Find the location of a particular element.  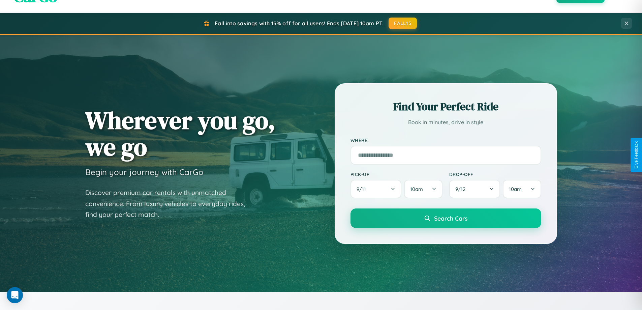

div: Give Feedback is located at coordinates (636, 155).